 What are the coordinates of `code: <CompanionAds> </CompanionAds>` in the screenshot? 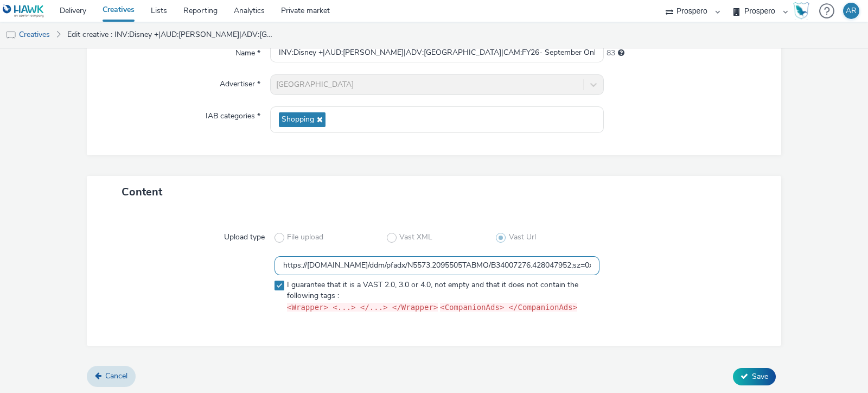 It's located at (508, 308).